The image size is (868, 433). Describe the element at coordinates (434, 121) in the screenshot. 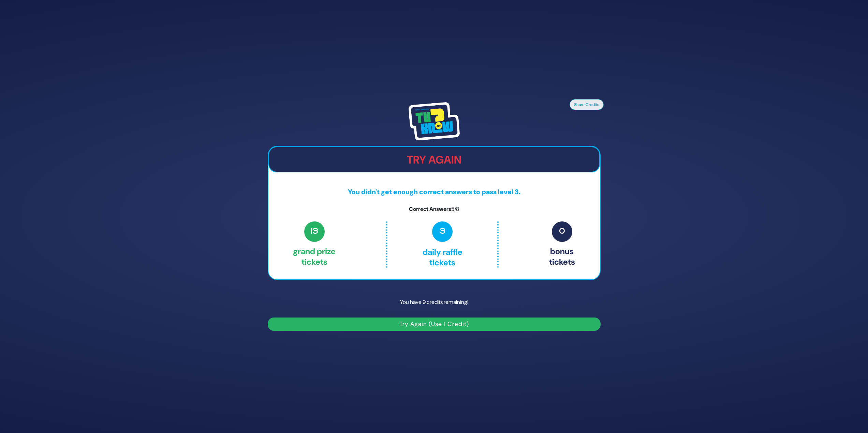

I see `img: Tournament Logo` at that location.